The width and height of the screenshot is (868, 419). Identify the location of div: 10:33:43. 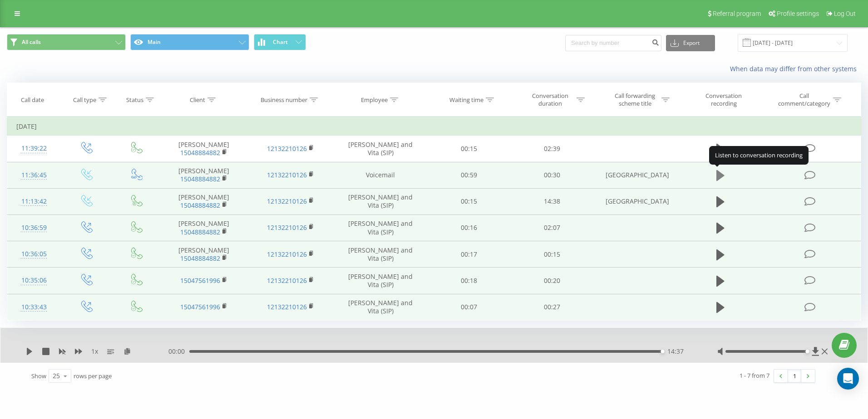
(33, 307).